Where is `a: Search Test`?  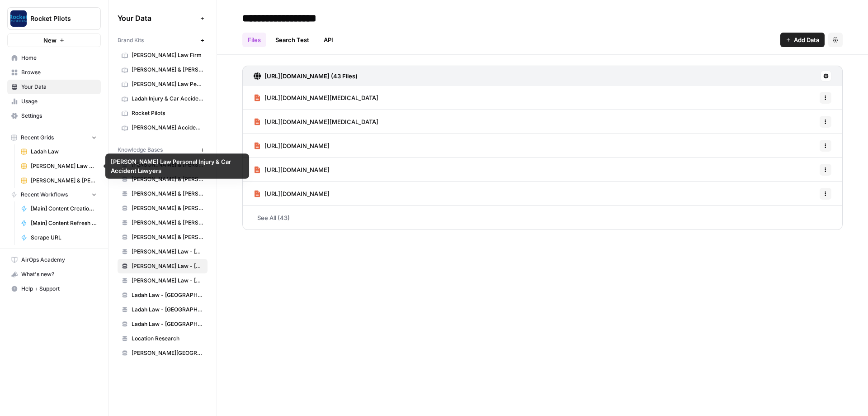 a: Search Test is located at coordinates (292, 39).